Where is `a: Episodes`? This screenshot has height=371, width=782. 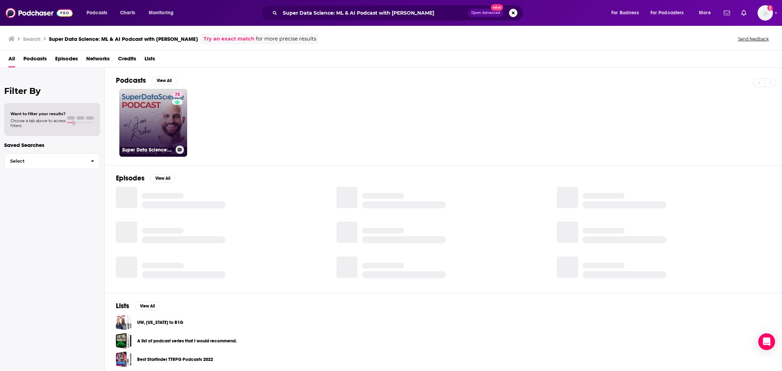 a: Episodes is located at coordinates (66, 60).